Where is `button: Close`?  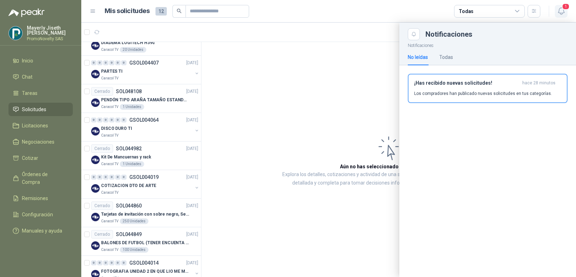
button: Close is located at coordinates (413, 34).